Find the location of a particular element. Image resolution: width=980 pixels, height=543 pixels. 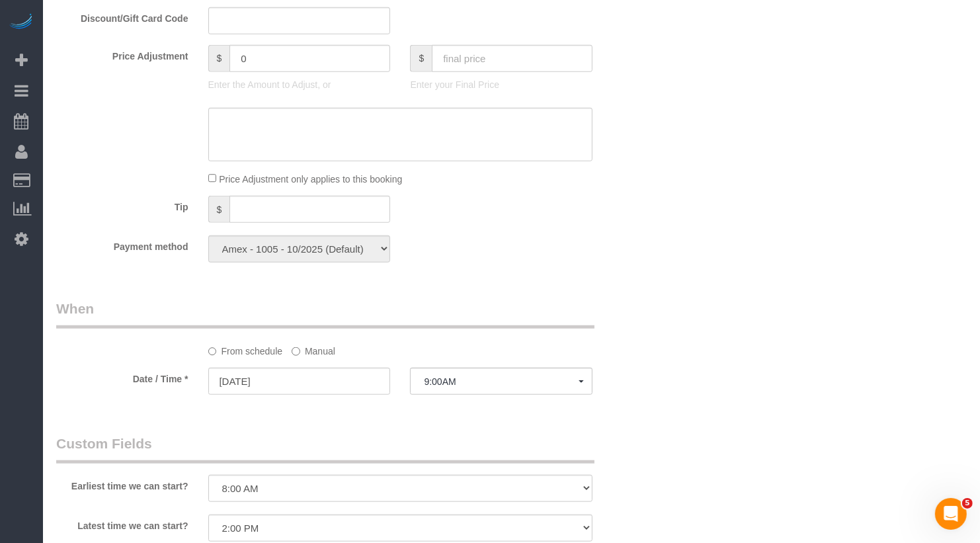

input: From schedule is located at coordinates (212, 351).